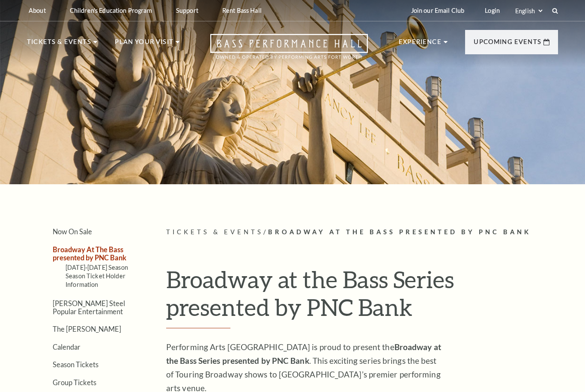 This screenshot has width=585, height=392. What do you see at coordinates (528, 11) in the screenshot?
I see `select: Select:` at bounding box center [528, 11].